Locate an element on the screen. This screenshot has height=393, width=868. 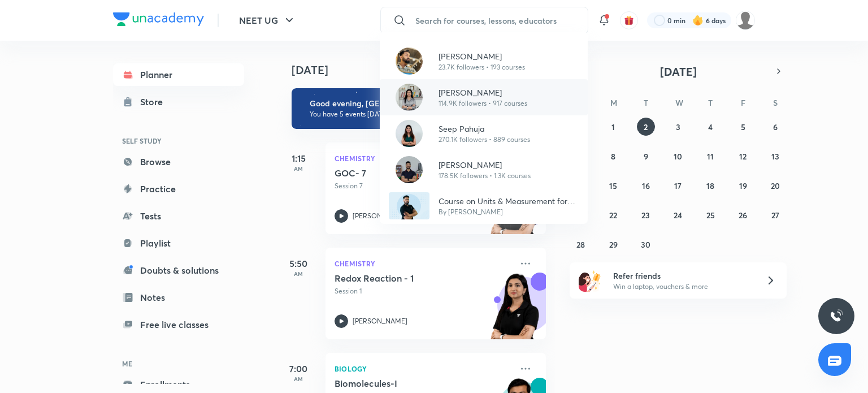
p: 114.9K followers • 917 courses is located at coordinates (483, 104).